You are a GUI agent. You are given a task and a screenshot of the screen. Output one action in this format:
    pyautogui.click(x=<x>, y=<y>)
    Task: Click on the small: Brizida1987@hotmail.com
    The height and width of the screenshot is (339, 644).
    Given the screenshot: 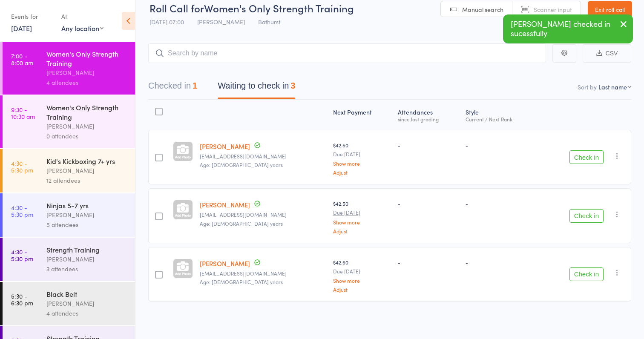 What is the action you would take?
    pyautogui.click(x=263, y=215)
    